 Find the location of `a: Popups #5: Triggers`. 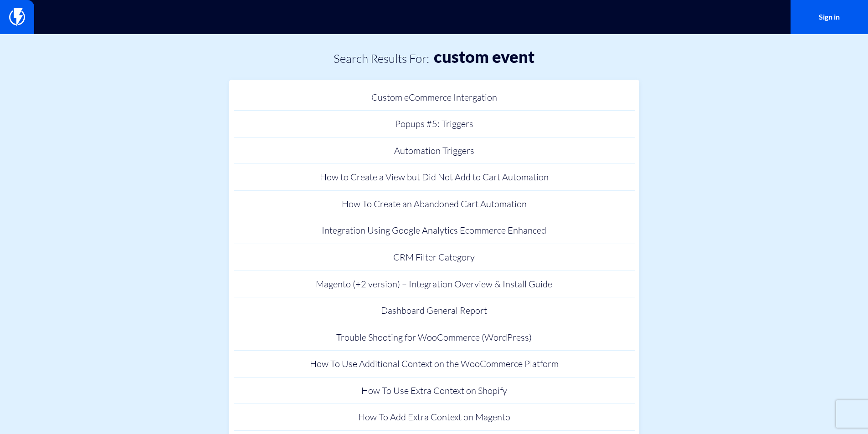

a: Popups #5: Triggers is located at coordinates (434, 124).